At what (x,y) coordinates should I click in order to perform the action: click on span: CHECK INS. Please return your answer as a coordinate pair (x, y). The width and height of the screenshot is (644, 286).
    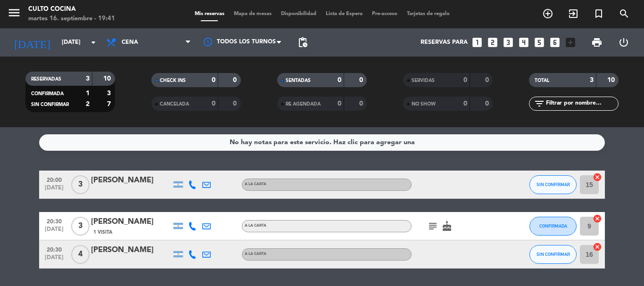
    Looking at the image, I should click on (172, 81).